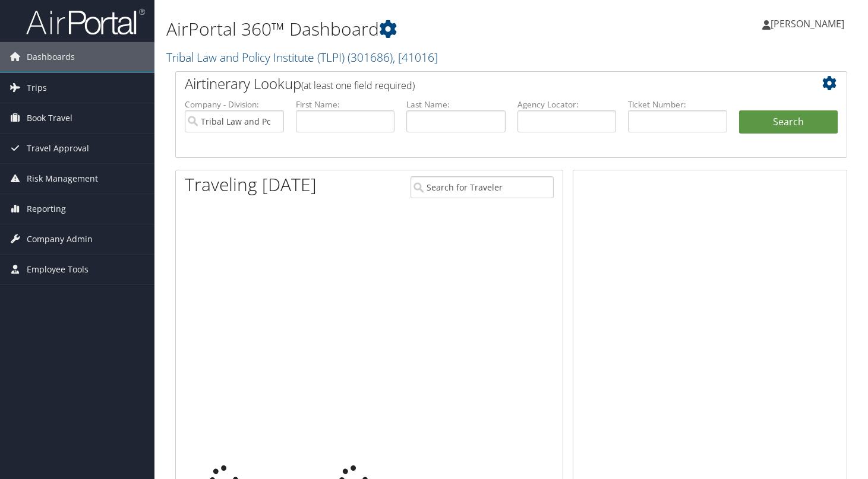 This screenshot has height=479, width=868. What do you see at coordinates (567, 105) in the screenshot?
I see `label: Agency Locator:` at bounding box center [567, 105].